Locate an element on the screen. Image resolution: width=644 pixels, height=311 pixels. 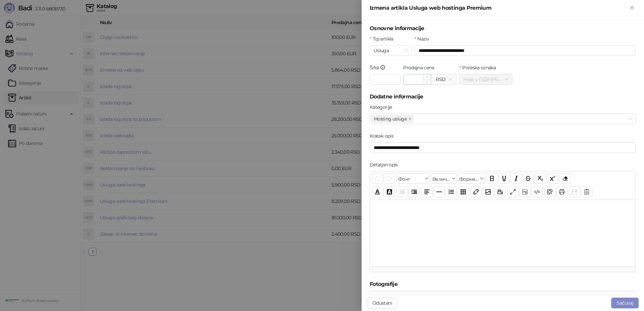
button: Sačuvaj is located at coordinates (625, 304).